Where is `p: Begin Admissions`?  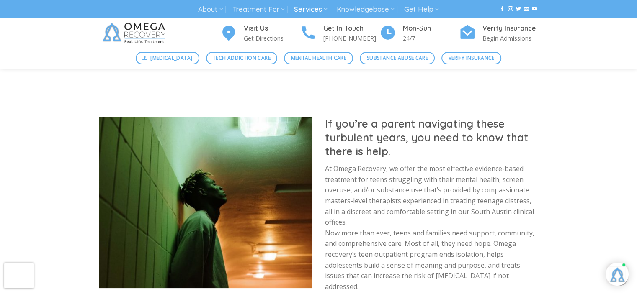
p: Begin Admissions is located at coordinates (510, 38).